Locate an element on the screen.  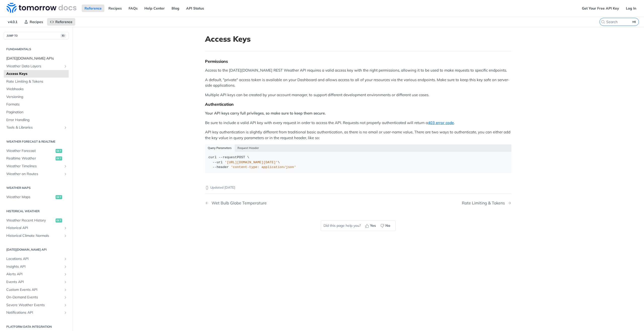
span: Alerts API is located at coordinates (34, 274).